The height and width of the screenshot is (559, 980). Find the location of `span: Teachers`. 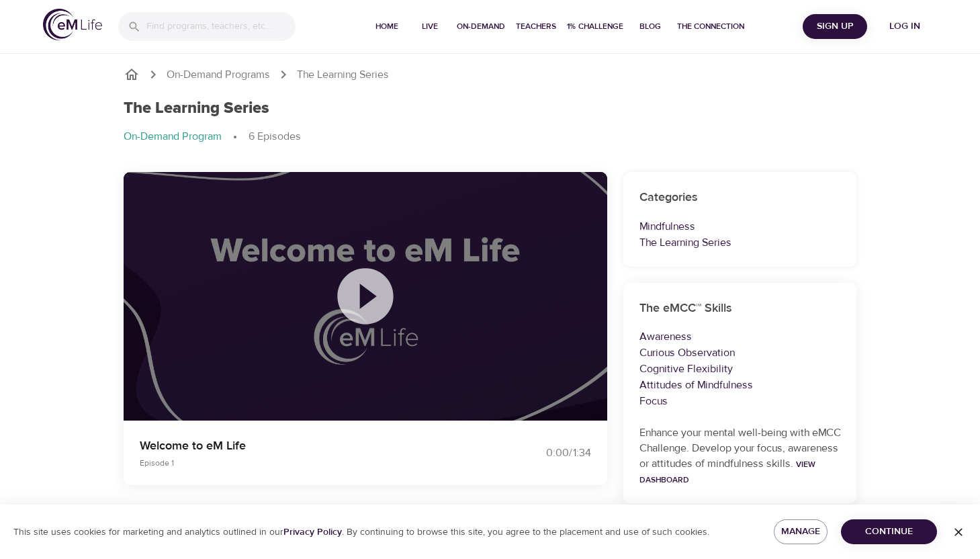

span: Teachers is located at coordinates (536, 26).